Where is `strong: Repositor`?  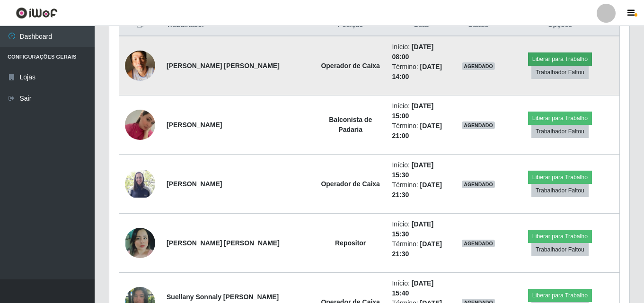 strong: Repositor is located at coordinates (350, 243).